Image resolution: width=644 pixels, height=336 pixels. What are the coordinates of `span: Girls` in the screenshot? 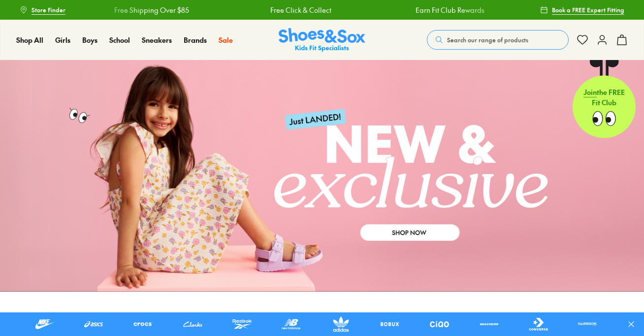 It's located at (62, 40).